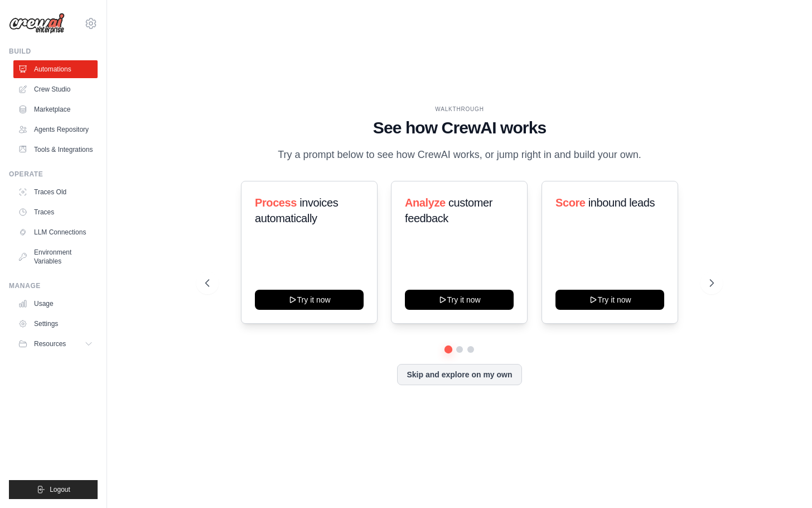  What do you see at coordinates (448, 211) in the screenshot?
I see `span: customer feedback` at bounding box center [448, 211].